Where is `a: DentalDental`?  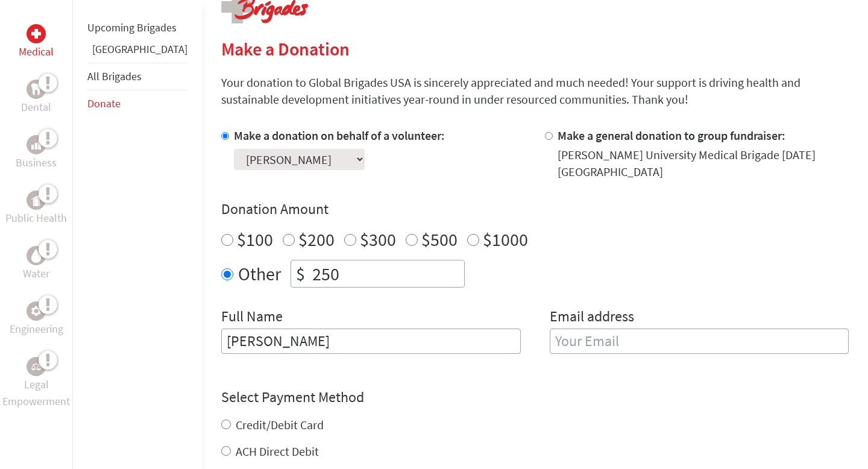 a: DentalDental is located at coordinates (36, 98).